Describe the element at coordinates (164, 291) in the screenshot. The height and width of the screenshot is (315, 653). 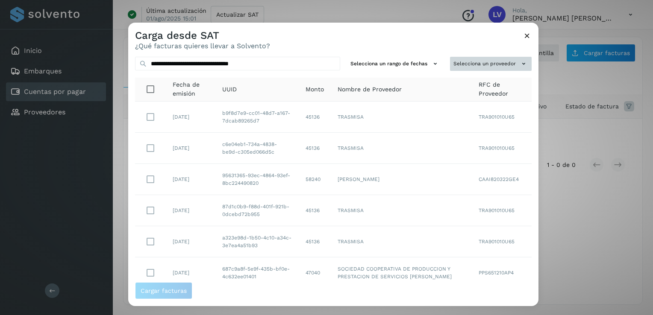
I see `span: Cargar facturas` at that location.